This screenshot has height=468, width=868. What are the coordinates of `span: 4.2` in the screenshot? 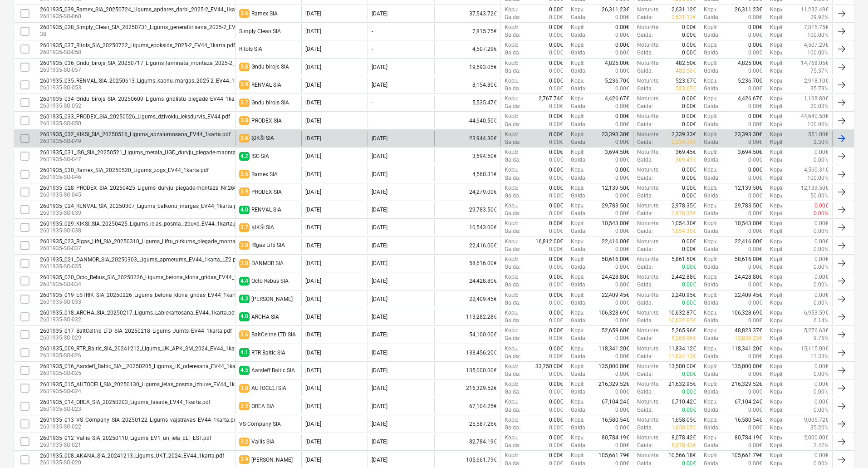 It's located at (244, 156).